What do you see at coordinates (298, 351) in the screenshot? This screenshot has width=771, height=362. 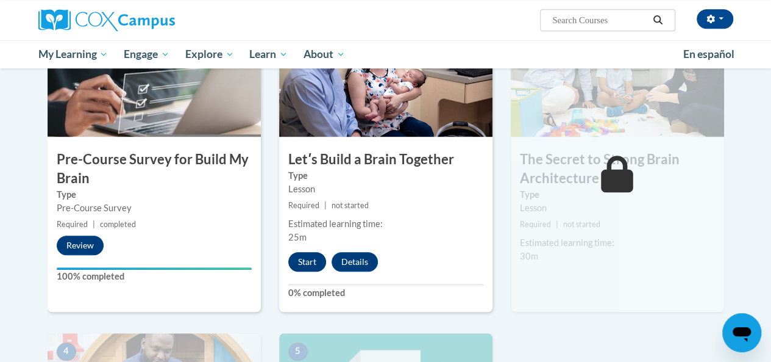 I see `span: 5` at bounding box center [298, 351].